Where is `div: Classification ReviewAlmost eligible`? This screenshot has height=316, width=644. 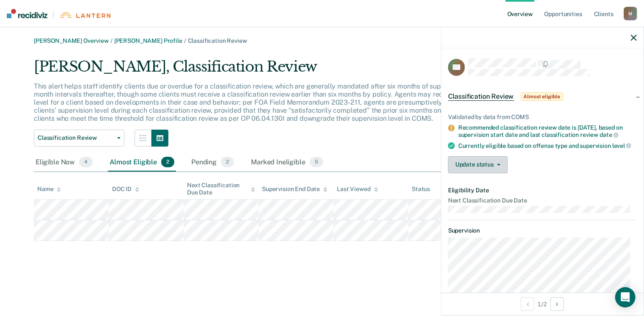 div: Classification ReviewAlmost eligible is located at coordinates (543, 96).